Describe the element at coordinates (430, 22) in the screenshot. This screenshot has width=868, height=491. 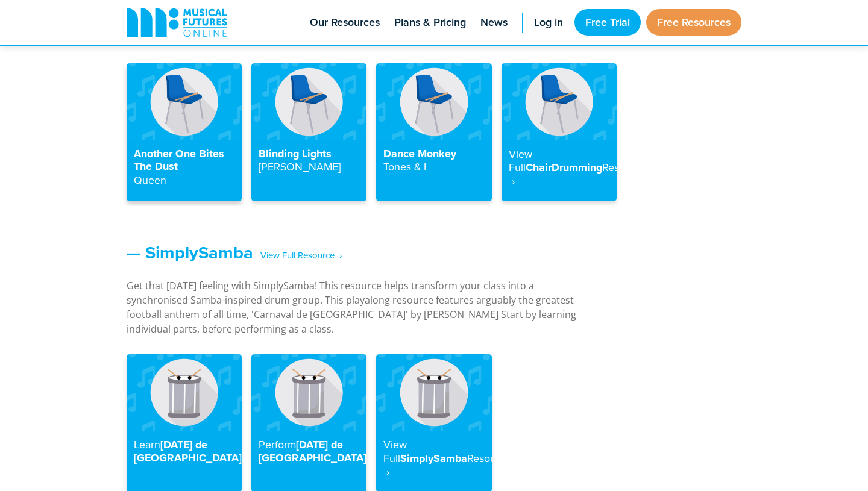
I see `span: Plans & Pricing` at that location.